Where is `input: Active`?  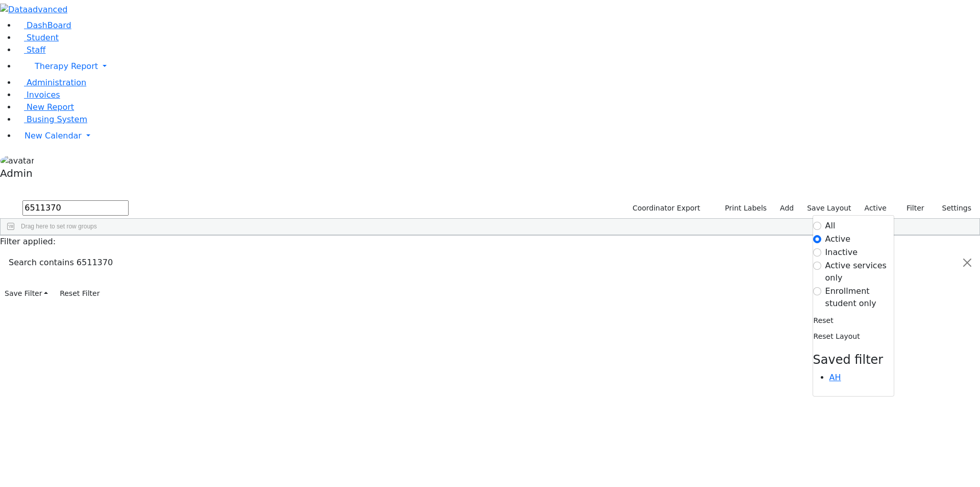 input: Active is located at coordinates (817, 239).